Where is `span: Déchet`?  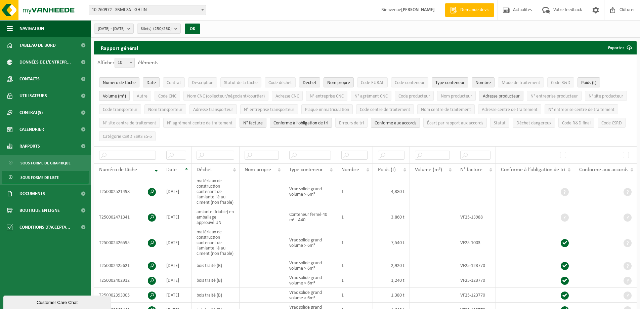
span: Déchet is located at coordinates (204, 170).